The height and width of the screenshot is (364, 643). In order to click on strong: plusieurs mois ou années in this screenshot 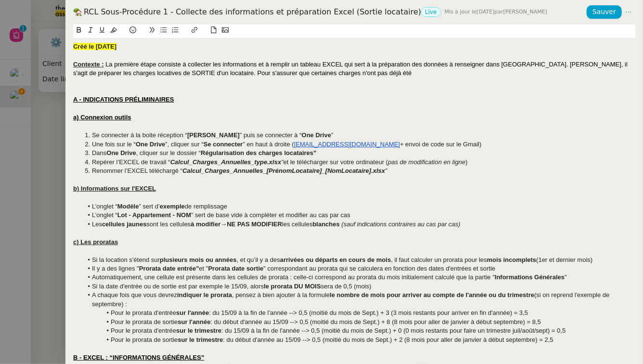, I will do `click(198, 260)`.